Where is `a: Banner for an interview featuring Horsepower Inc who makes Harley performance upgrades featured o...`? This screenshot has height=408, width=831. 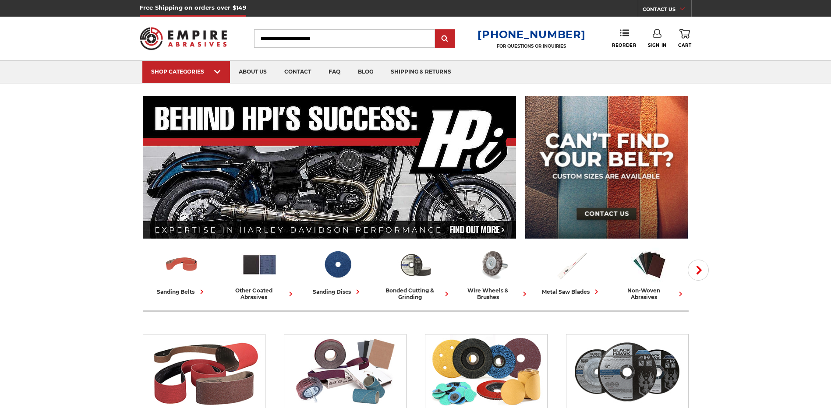 a: Banner for an interview featuring Horsepower Inc who makes Harley performance upgrades featured o... is located at coordinates (329, 167).